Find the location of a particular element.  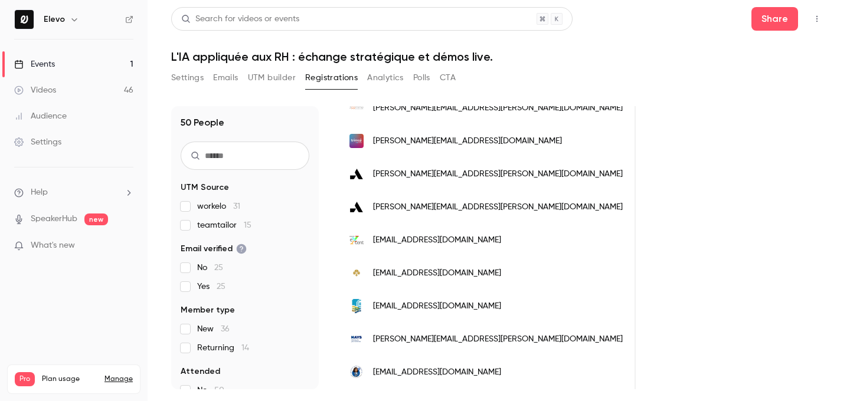

span: Help is located at coordinates (39, 192).